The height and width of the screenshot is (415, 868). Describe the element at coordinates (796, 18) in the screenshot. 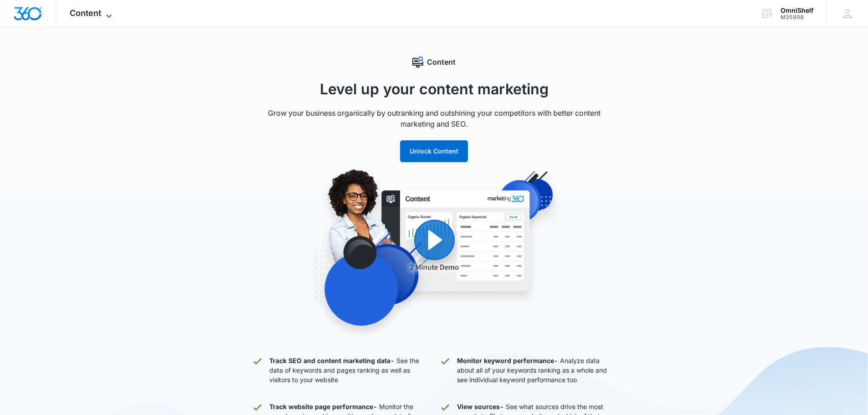

I see `div: account id` at that location.